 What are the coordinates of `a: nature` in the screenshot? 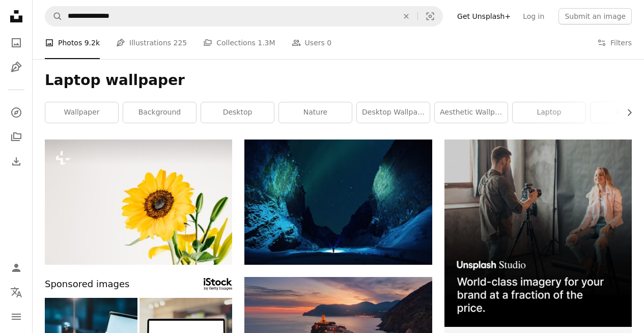 It's located at (315, 113).